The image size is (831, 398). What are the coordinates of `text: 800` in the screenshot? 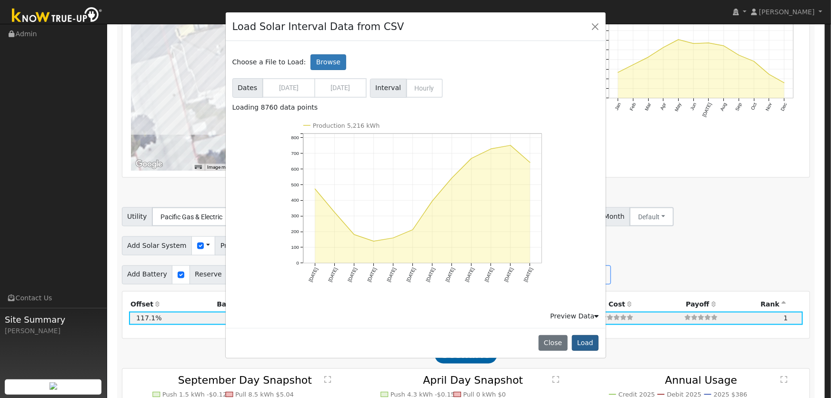 It's located at (295, 137).